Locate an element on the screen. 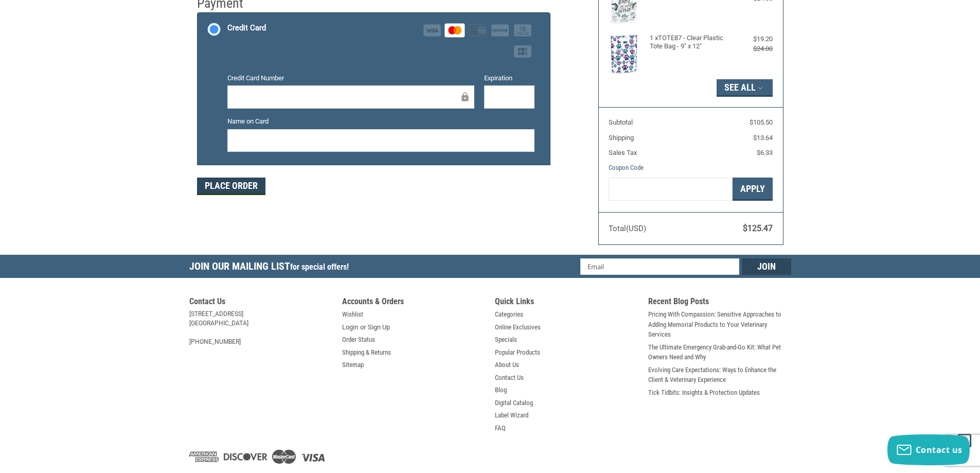 The height and width of the screenshot is (473, 980). button: Contact us is located at coordinates (928, 450).